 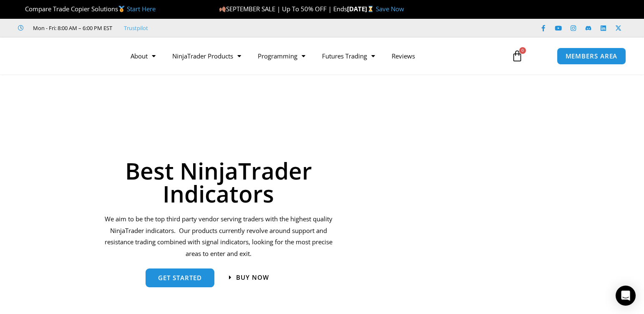 What do you see at coordinates (390, 9) in the screenshot?
I see `a: Save Now` at bounding box center [390, 9].